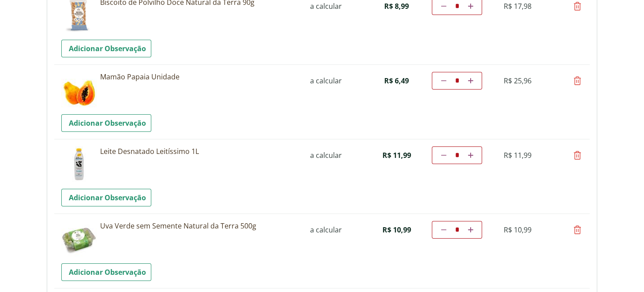 This screenshot has height=292, width=644. Describe the element at coordinates (197, 77) in the screenshot. I see `a: Mamão Papaia Unidade` at that location.